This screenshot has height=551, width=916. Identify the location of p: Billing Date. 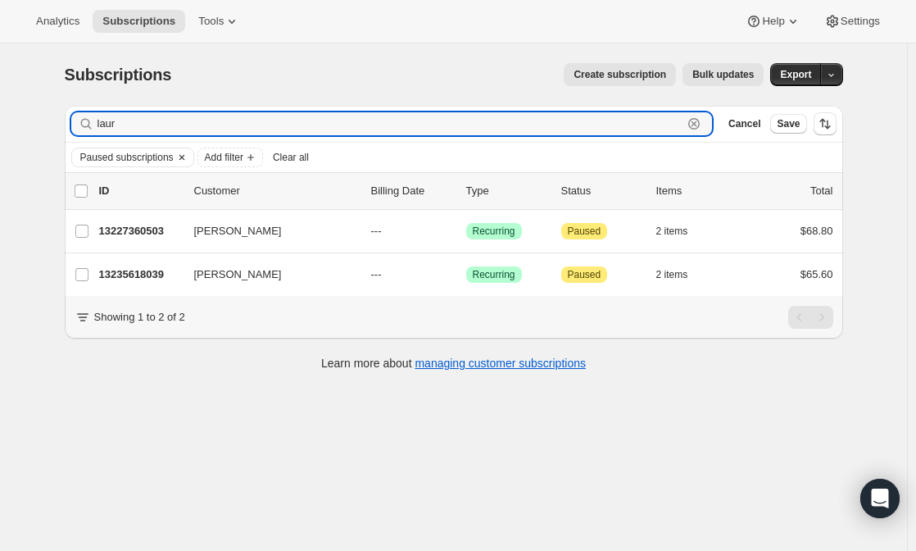
(412, 191).